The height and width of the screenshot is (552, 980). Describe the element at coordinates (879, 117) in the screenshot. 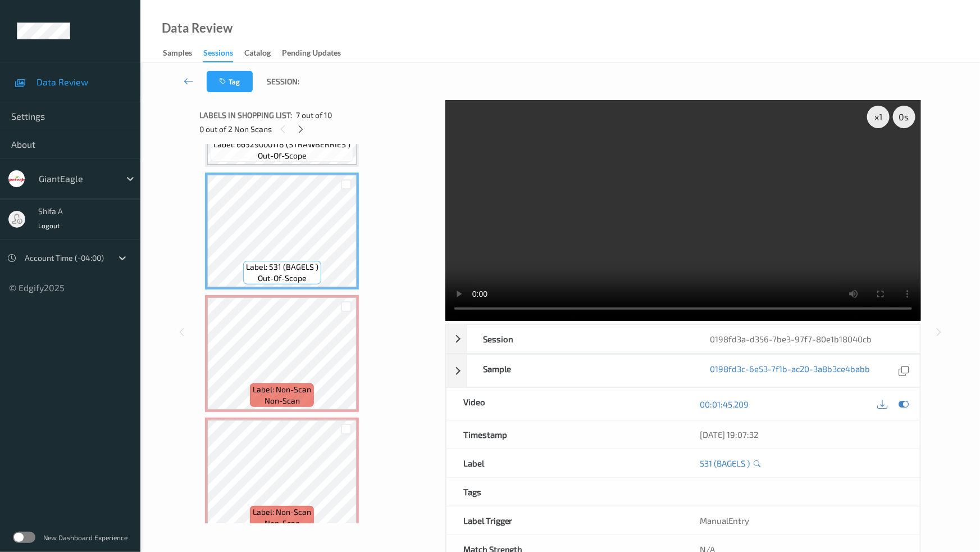

I see `div: x 1` at that location.